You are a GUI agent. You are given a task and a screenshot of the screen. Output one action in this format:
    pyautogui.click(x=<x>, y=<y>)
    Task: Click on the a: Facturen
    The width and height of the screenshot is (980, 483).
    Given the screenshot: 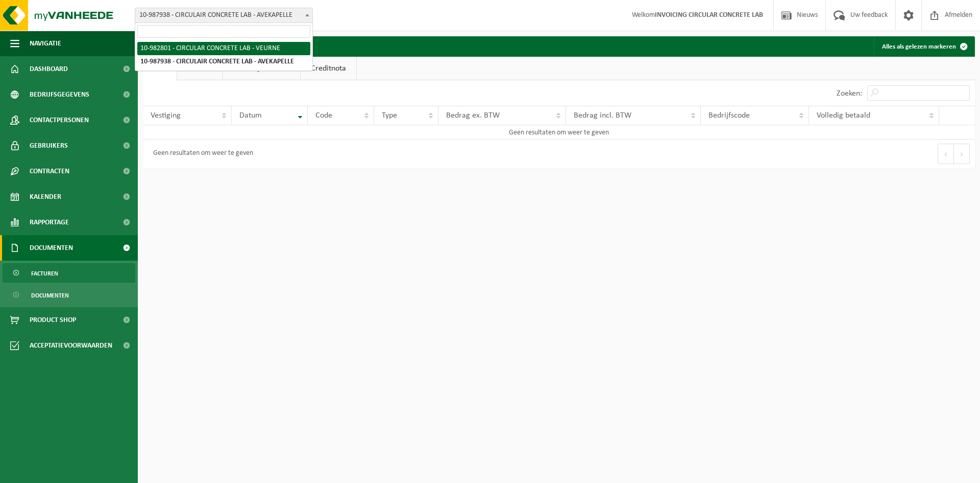 What is the action you would take?
    pyautogui.click(x=69, y=273)
    